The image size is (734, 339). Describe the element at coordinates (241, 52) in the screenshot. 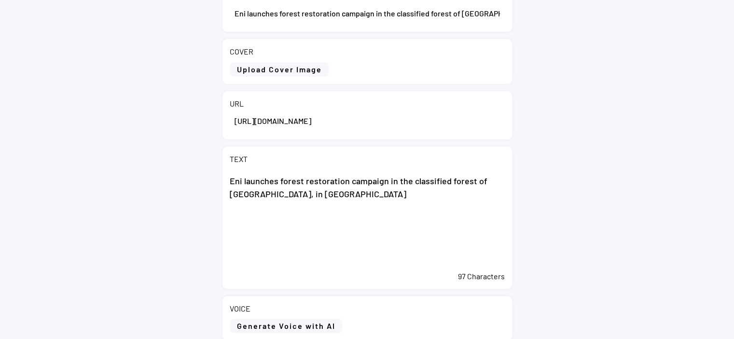

I see `div: COVER` at that location.